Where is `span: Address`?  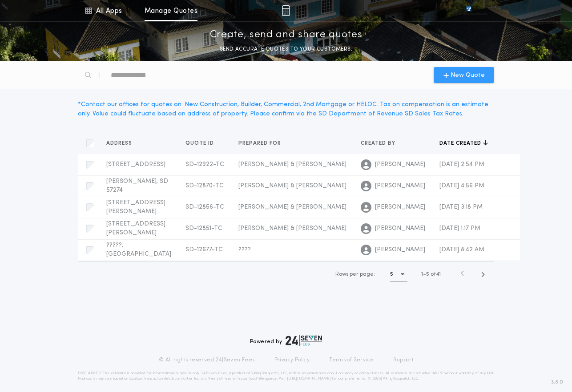
span: Address is located at coordinates (120, 144).